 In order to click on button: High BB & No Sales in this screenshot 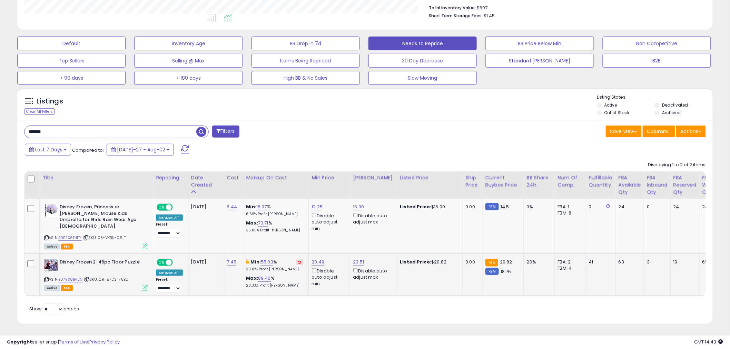, I will do `click(306, 78)`.